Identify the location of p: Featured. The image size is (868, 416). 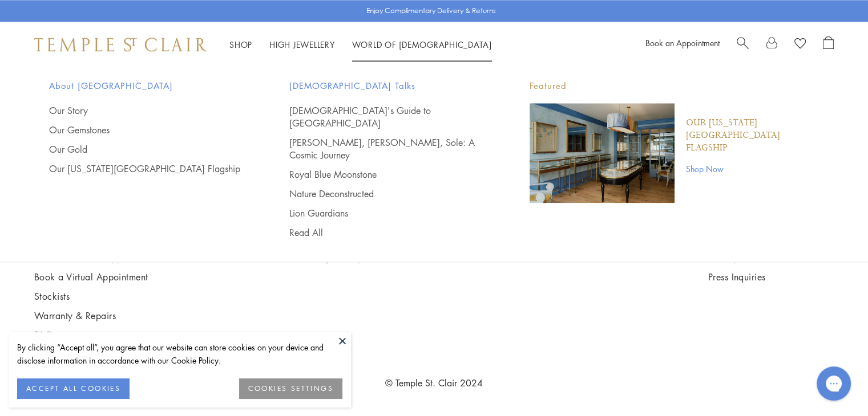
(675, 86).